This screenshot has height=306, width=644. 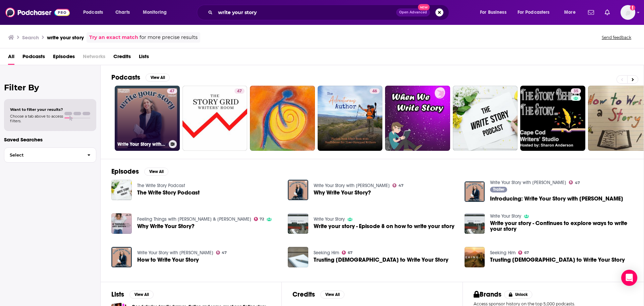 I want to click on h2: Brands, so click(x=488, y=294).